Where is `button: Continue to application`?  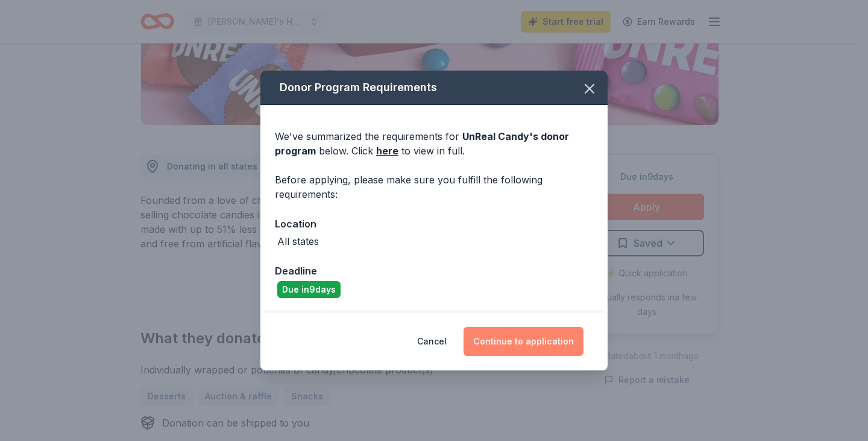
button: Continue to application is located at coordinates (523, 341).